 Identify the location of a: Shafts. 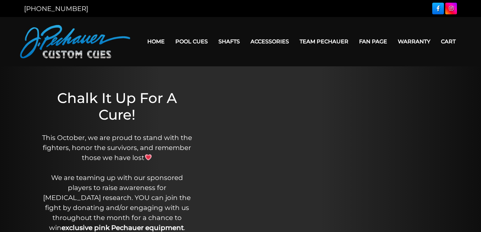
(229, 41).